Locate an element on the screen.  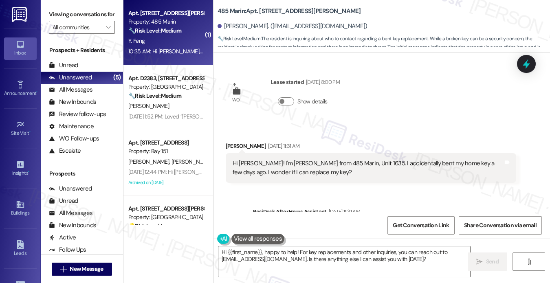
div: Follow Ups is located at coordinates (68, 250).